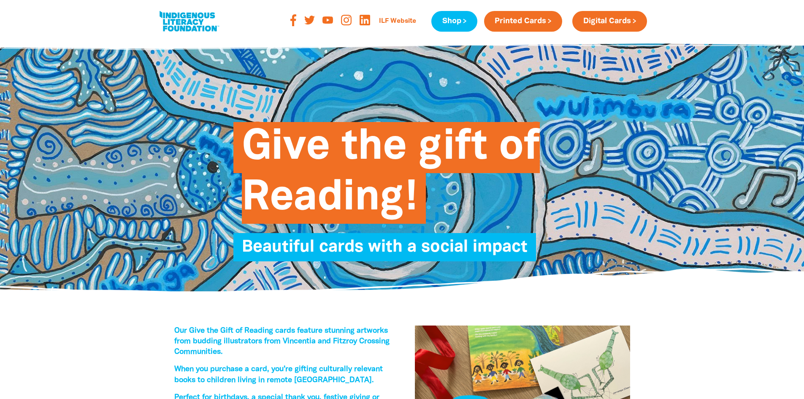 The height and width of the screenshot is (399, 804). Describe the element at coordinates (279, 374) in the screenshot. I see `span: When you purchase a card, you’re gifting culturally relevant books to children living in remote [...` at that location.